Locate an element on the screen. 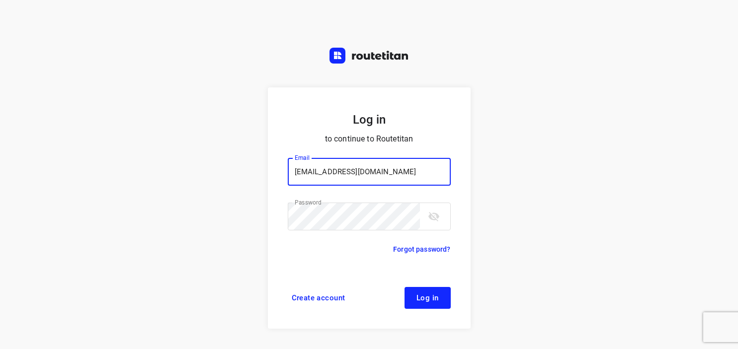  h5: Log in is located at coordinates (369, 120).